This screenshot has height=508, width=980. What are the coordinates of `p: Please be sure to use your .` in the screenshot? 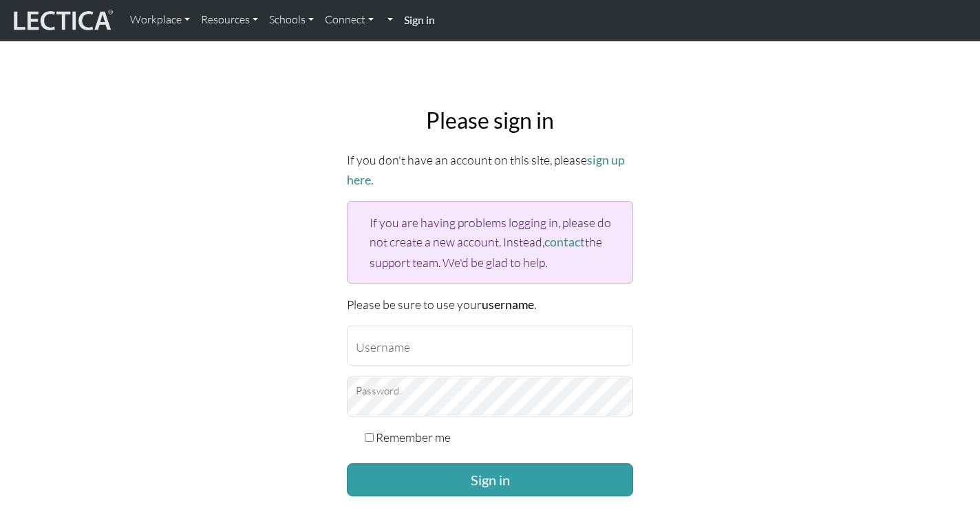 It's located at (490, 305).